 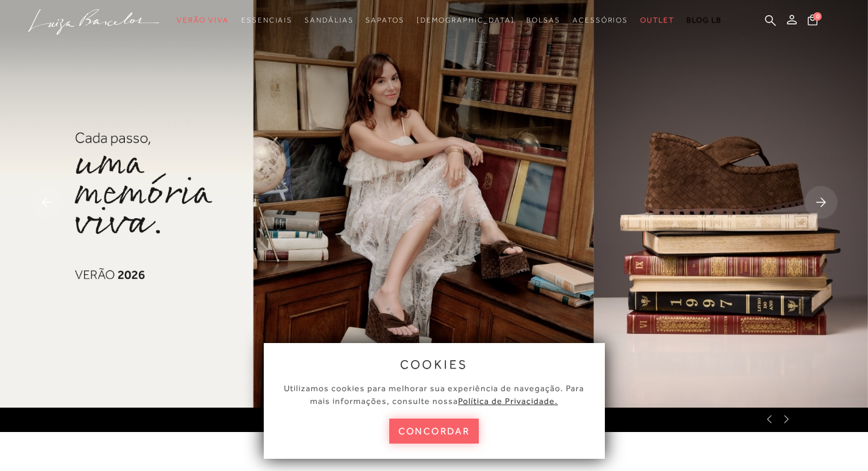 I want to click on span: 0, so click(x=818, y=17).